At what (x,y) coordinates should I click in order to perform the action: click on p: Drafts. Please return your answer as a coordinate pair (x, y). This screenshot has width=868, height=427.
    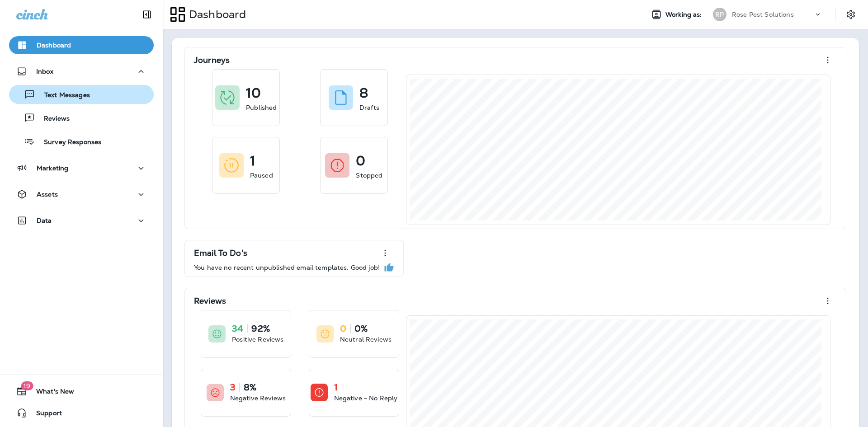
    Looking at the image, I should click on (369, 108).